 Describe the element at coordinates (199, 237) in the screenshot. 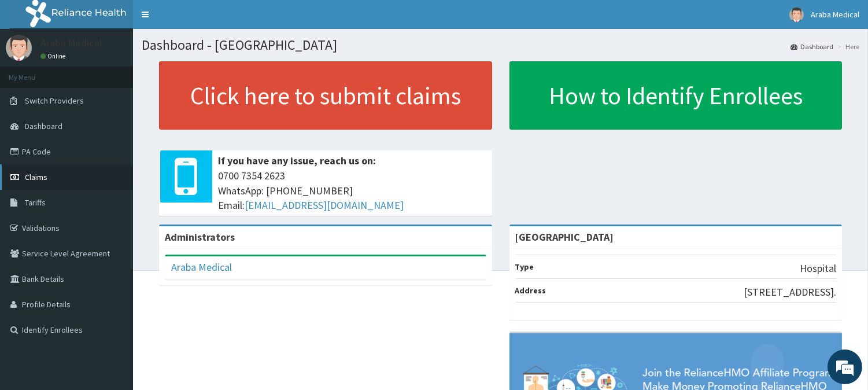

I see `b: Administrators` at that location.